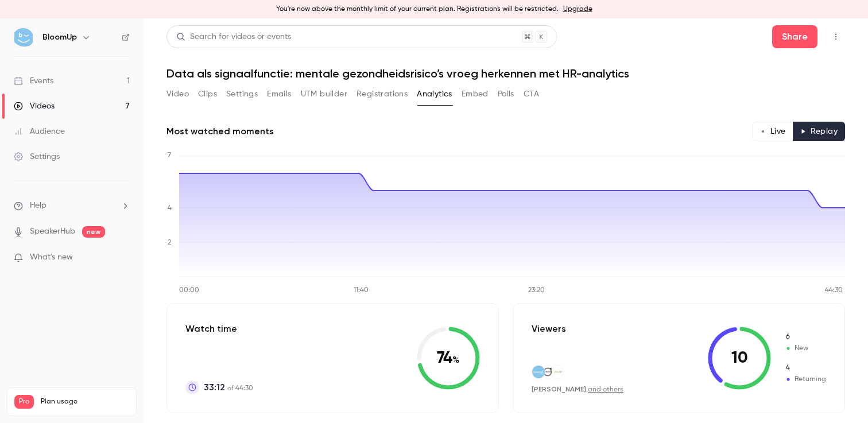 The width and height of the screenshot is (868, 423). I want to click on button: Polls, so click(506, 94).